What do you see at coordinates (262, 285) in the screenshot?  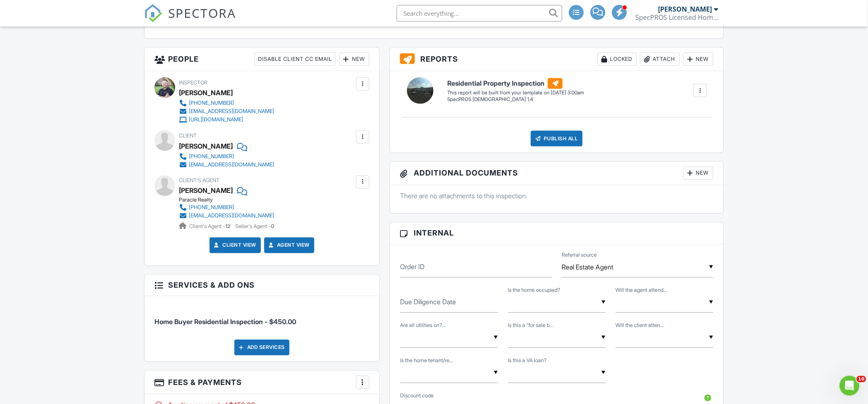 I see `h3: Services & Add ons` at bounding box center [262, 285].